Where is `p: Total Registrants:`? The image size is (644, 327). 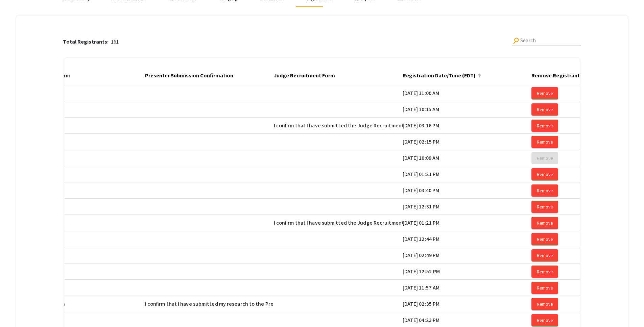
p: Total Registrants: is located at coordinates (87, 42).